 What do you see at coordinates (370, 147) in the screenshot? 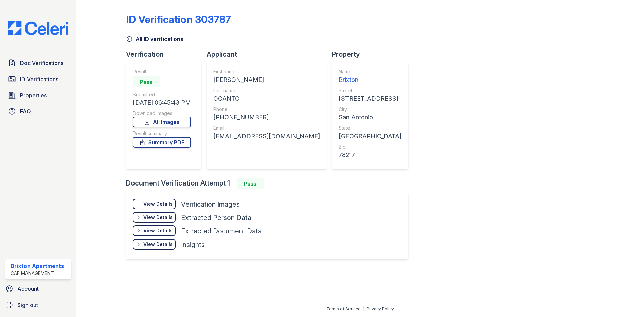
I see `div: Zip` at bounding box center [370, 147].